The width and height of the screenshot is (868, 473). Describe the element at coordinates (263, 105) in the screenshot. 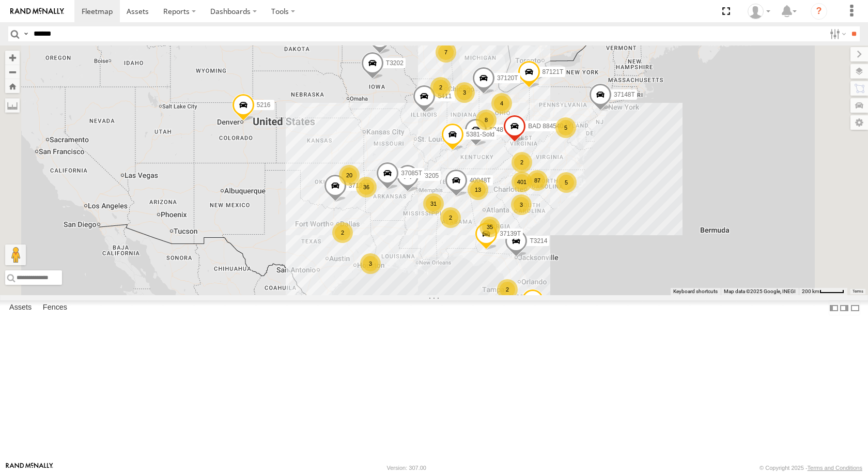

I see `span: 5216` at that location.